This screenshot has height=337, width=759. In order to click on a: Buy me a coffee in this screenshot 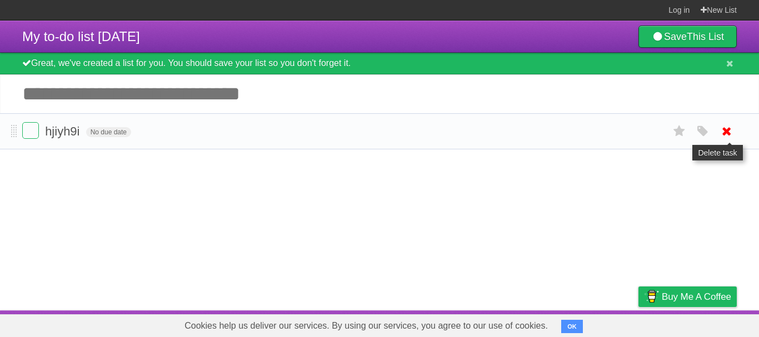, I will do `click(687, 297)`.